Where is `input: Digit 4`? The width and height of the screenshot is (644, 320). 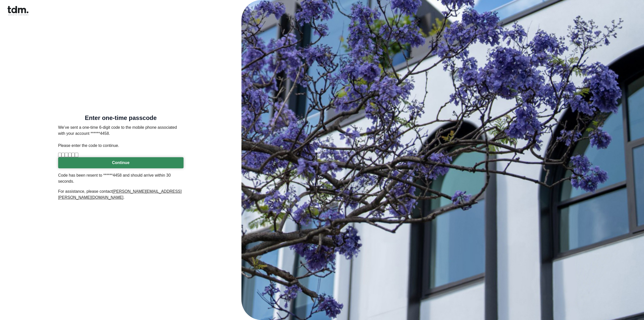 input: Digit 4 is located at coordinates (70, 155).